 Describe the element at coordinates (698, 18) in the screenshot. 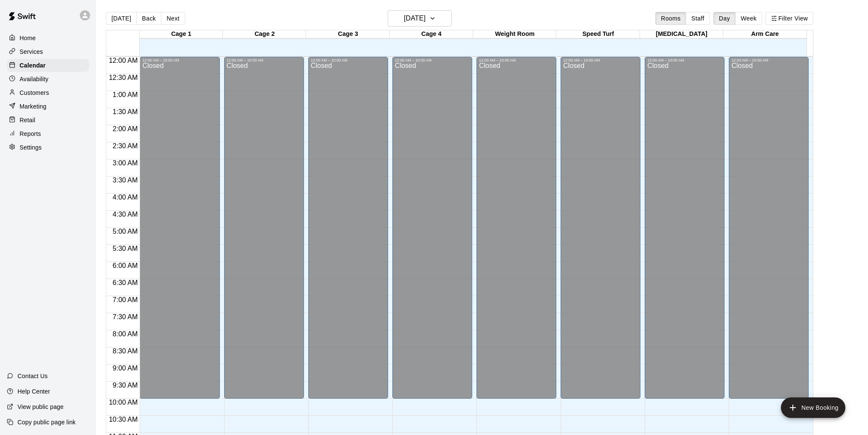

I see `button: Staff` at that location.